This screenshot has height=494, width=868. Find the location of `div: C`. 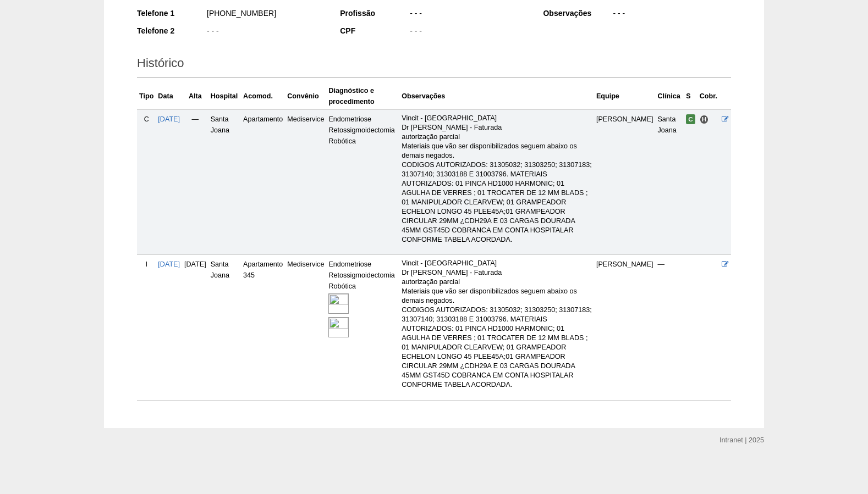

div: C is located at coordinates (146, 119).